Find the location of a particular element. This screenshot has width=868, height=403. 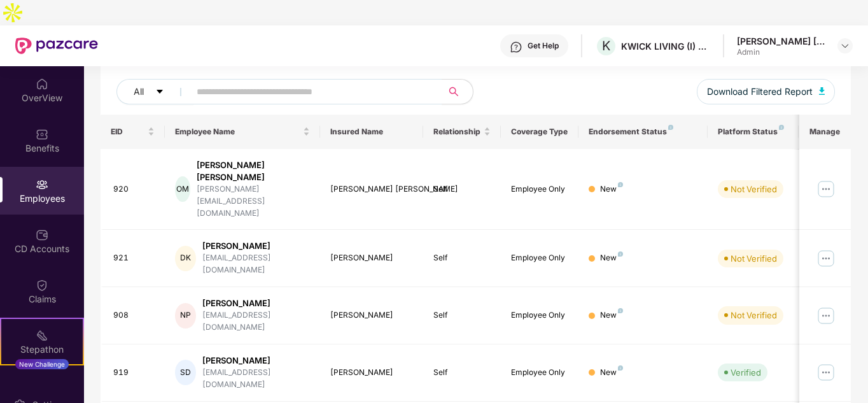

div: Platform Status is located at coordinates (753, 131).